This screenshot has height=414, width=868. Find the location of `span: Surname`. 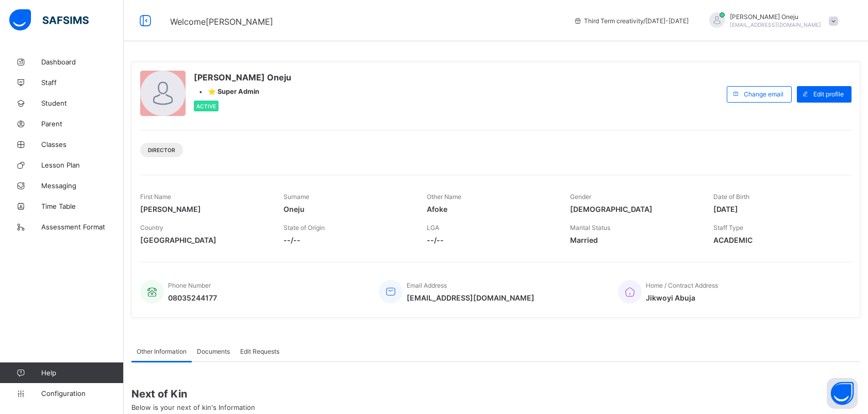

span: Surname is located at coordinates (296, 196).